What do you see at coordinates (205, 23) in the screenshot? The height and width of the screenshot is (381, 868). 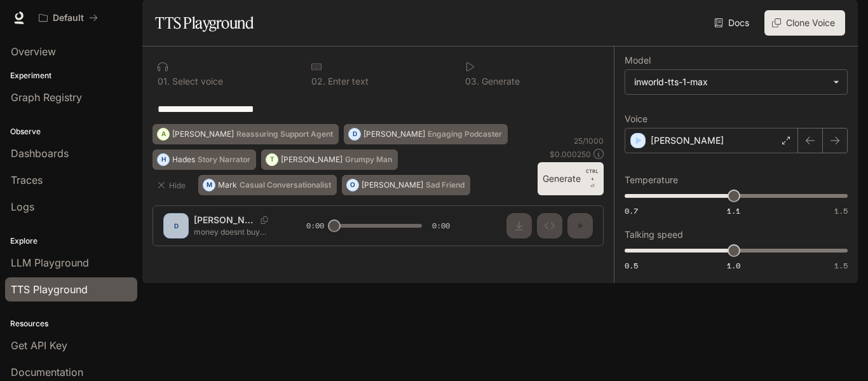 I see `h1: TTS Playground` at bounding box center [205, 23].